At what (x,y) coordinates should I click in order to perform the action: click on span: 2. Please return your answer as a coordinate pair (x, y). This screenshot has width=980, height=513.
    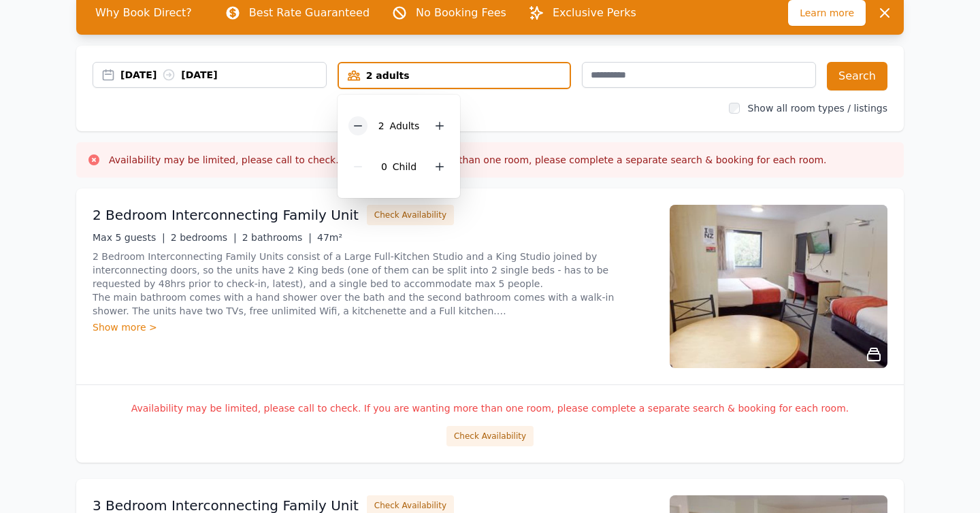
    Looking at the image, I should click on (381, 126).